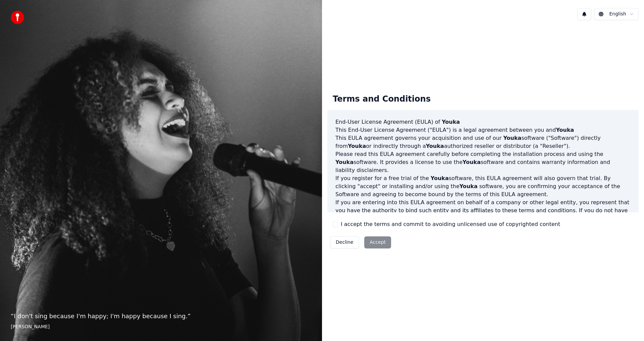 Image resolution: width=644 pixels, height=341 pixels. What do you see at coordinates (451, 225) in the screenshot?
I see `label: I accept the terms and commit to avoiding unlicensed use of copyrighted content` at bounding box center [451, 225].